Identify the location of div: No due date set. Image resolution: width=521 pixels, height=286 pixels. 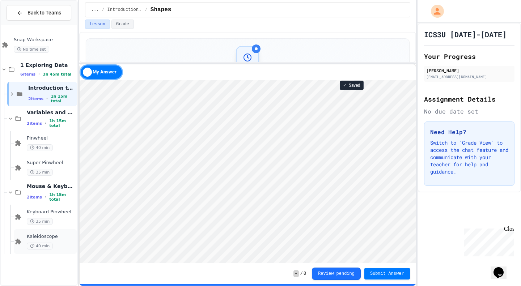
(469, 111).